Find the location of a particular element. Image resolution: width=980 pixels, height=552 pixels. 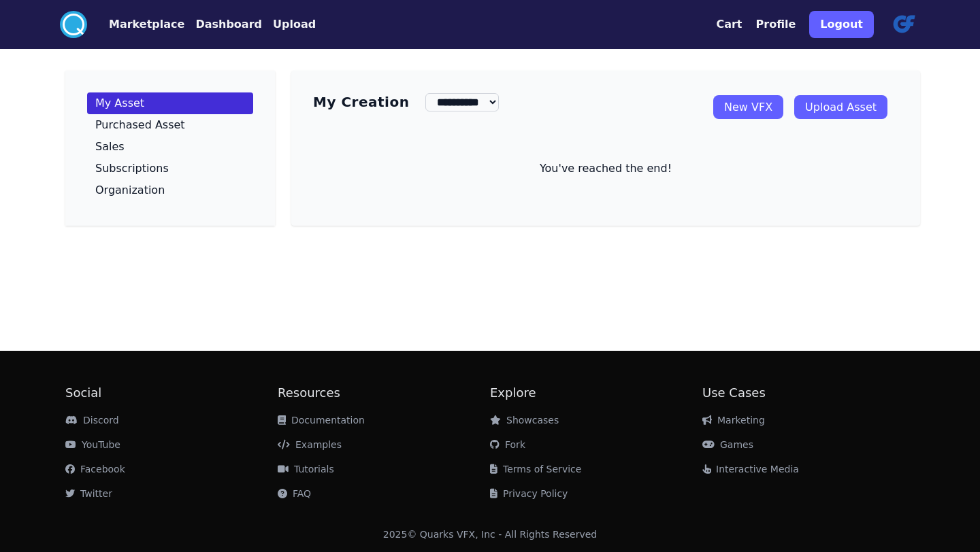

a: FAQ is located at coordinates (294, 494).